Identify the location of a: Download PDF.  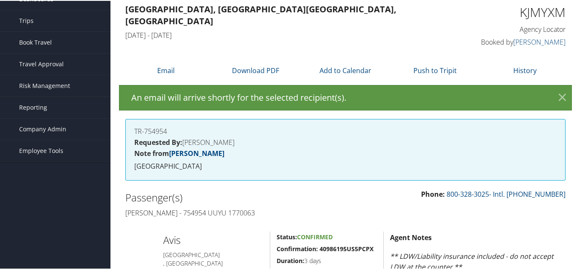
(255, 70).